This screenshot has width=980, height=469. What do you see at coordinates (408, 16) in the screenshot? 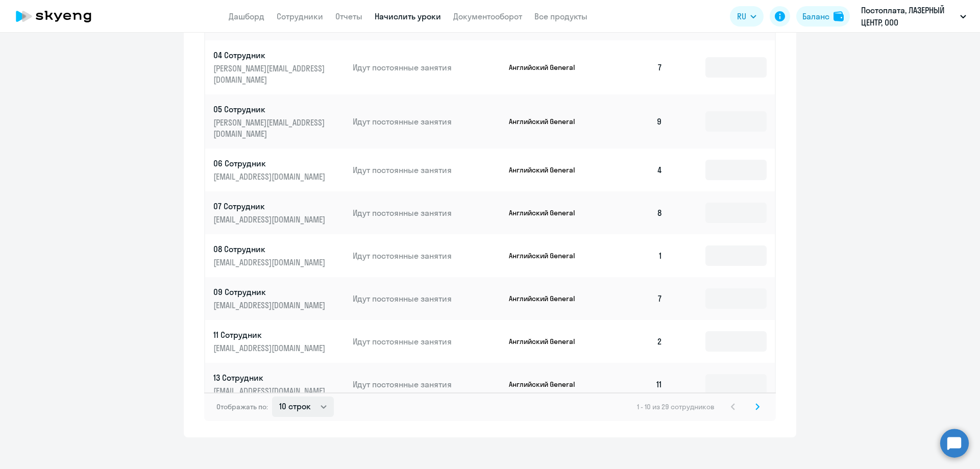
I see `a: Начислить уроки` at bounding box center [408, 16].